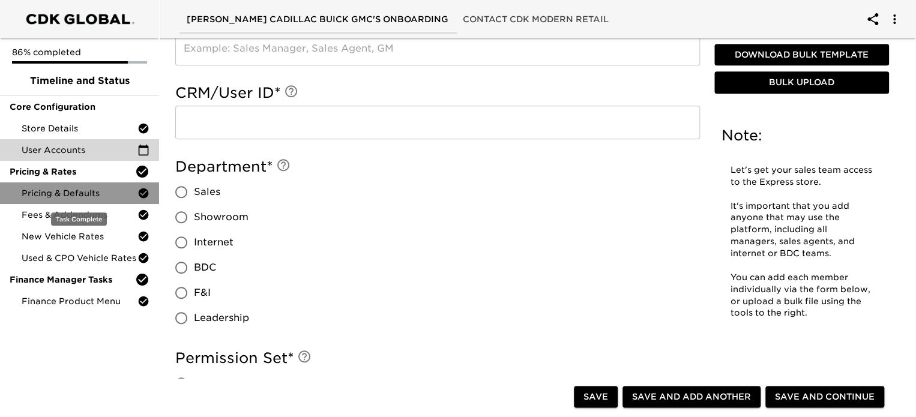 The height and width of the screenshot is (417, 916). What do you see at coordinates (79, 193) in the screenshot?
I see `span: Pricing & Defaults` at bounding box center [79, 193].